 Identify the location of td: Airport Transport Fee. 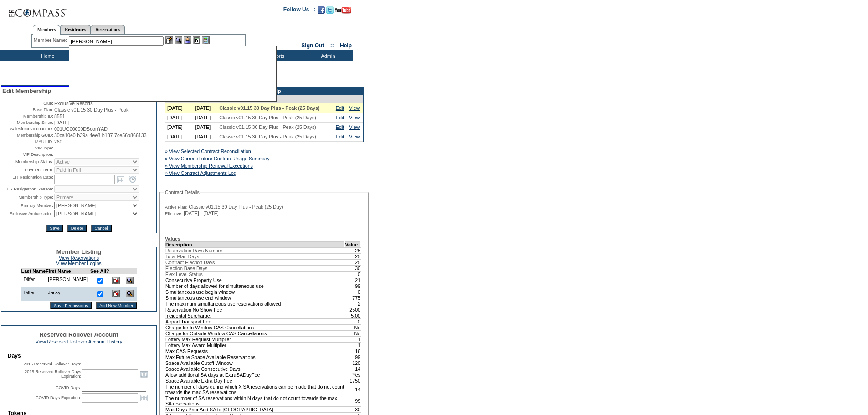
(255, 321).